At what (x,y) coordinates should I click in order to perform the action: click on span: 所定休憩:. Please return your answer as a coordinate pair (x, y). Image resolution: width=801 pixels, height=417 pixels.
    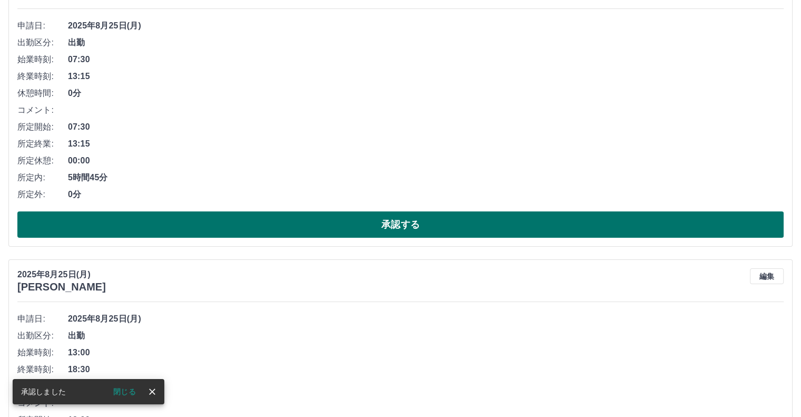
    Looking at the image, I should click on (43, 161).